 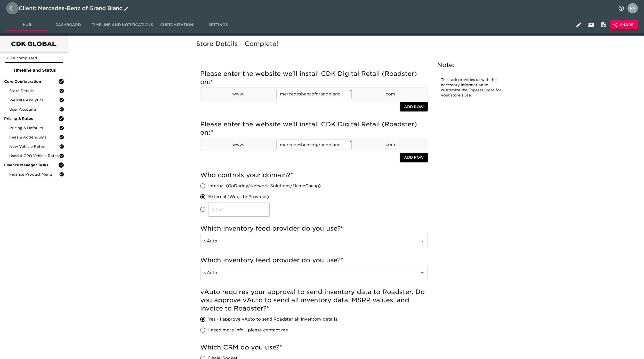 What do you see at coordinates (238, 197) in the screenshot?
I see `span: External (Website Provider)` at bounding box center [238, 197].